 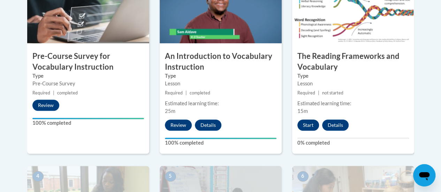 I want to click on span: 6, so click(x=303, y=176).